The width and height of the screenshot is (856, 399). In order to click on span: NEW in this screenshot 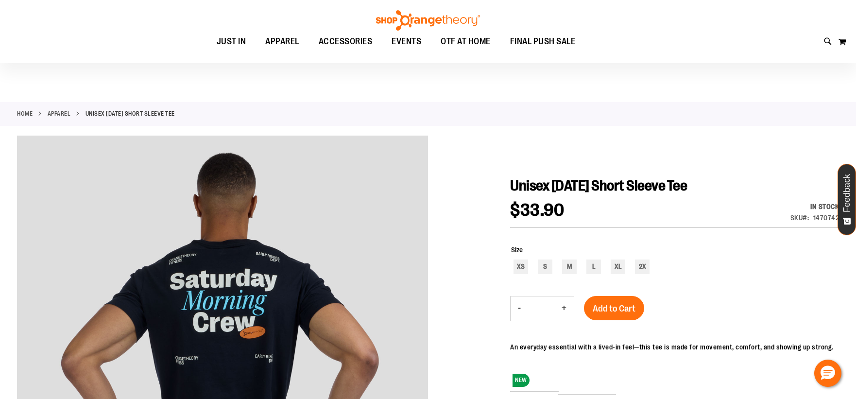, I will do `click(521, 380)`.